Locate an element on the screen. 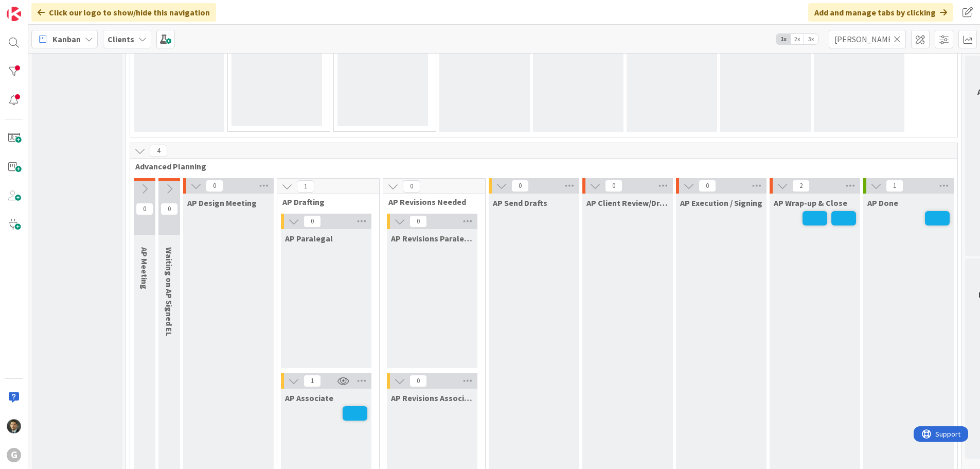 This screenshot has width=980, height=469. span: AP Done is located at coordinates (883, 203).